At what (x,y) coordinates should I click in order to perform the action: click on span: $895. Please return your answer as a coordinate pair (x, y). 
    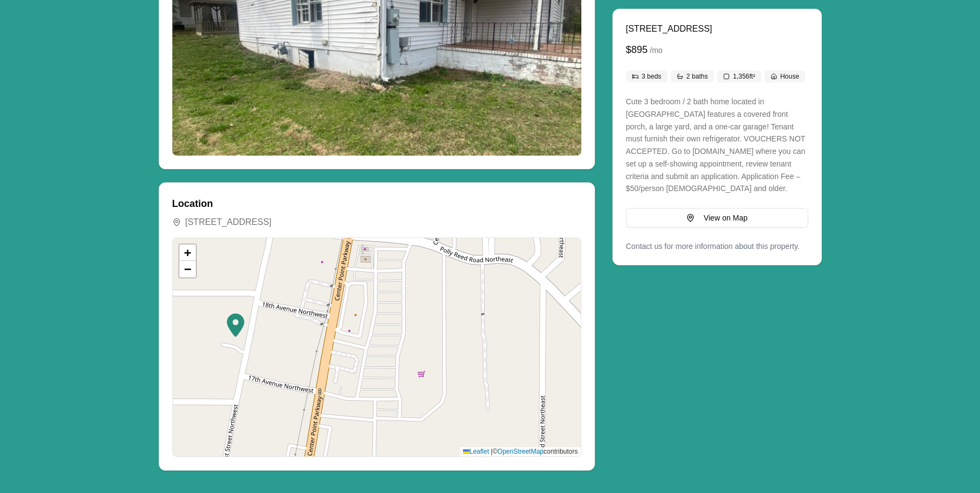
    Looking at the image, I should click on (637, 50).